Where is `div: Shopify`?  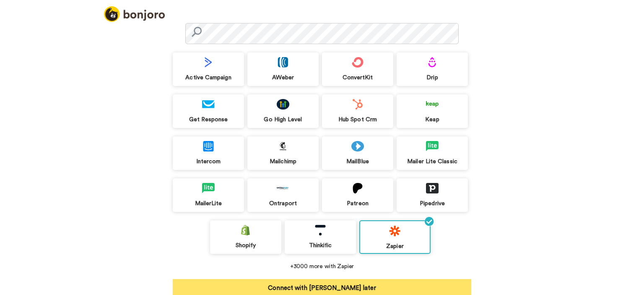 div: Shopify is located at coordinates (245, 245).